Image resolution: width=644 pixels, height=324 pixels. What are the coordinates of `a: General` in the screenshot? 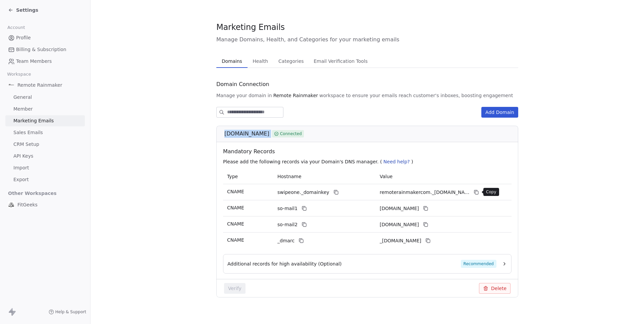 It's located at (45, 97).